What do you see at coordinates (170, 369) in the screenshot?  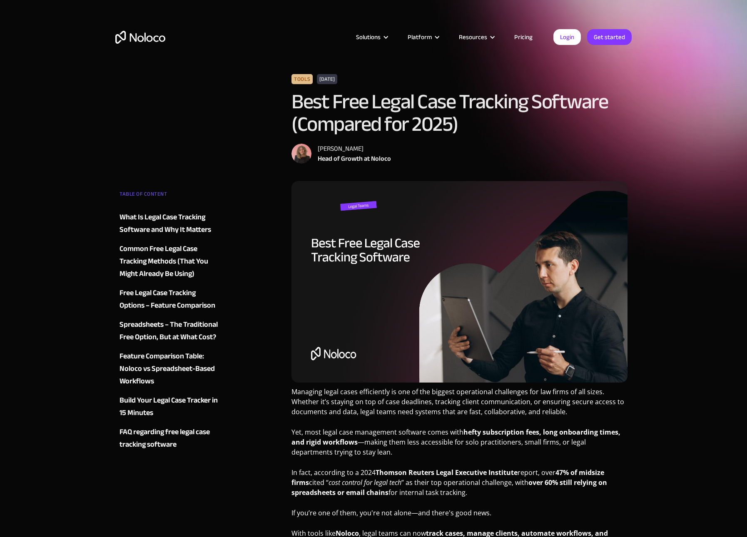 I see `div: Feature Comparison Table: Noloco vs Spreadsheet-Based Workflows` at bounding box center [170, 369].